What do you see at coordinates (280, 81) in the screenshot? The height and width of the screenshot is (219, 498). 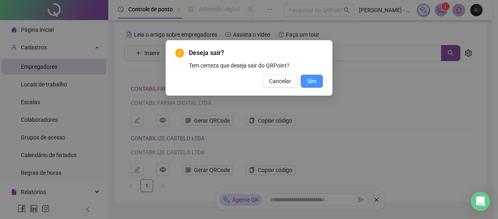 I see `button: Cancelar` at bounding box center [280, 81].